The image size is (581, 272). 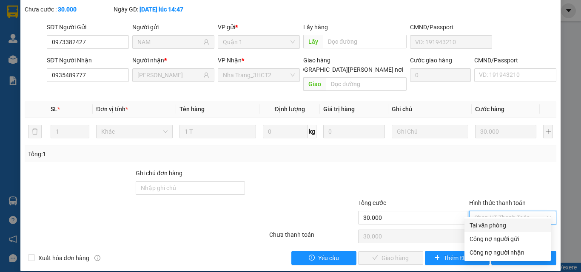 What do you see at coordinates (64, 258) in the screenshot?
I see `span: Xuất hóa đơn hàng` at bounding box center [64, 258].